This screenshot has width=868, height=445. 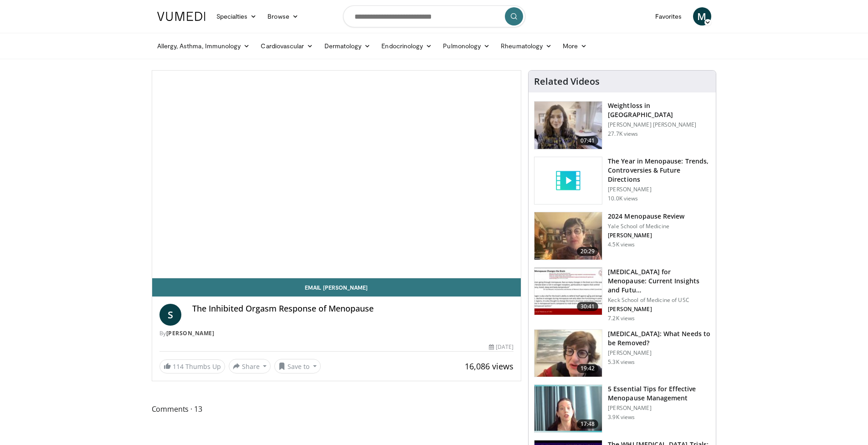 I want to click on img: 692f135d-47bd-4f7e-b54d-786d036e68d3.150x105_q85_crop-smart_upscale.jpg, so click(x=568, y=237).